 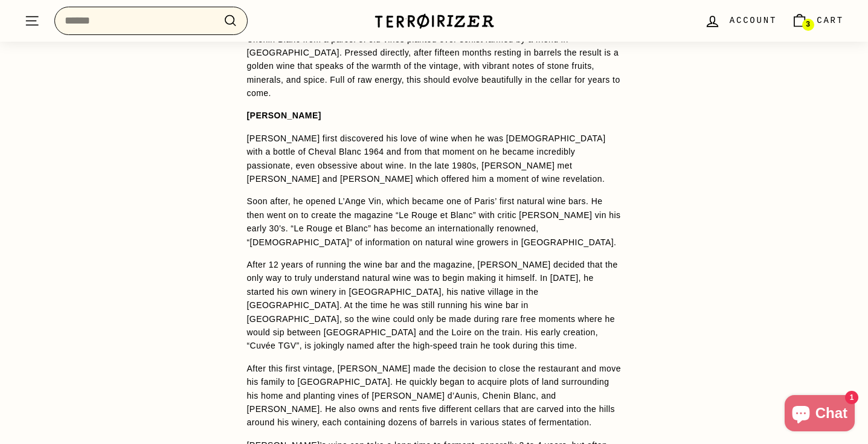 What do you see at coordinates (818, 20) in the screenshot?
I see `a: Cart` at bounding box center [818, 20].